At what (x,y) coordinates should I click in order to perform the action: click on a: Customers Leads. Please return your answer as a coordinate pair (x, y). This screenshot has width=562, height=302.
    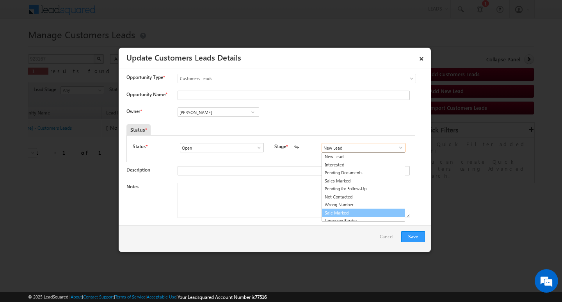
    Looking at the image, I should click on (297, 78).